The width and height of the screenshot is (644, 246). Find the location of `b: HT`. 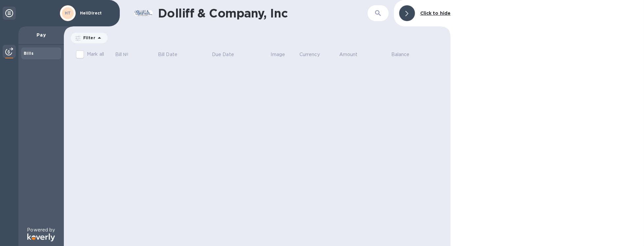

b: HT is located at coordinates (68, 13).